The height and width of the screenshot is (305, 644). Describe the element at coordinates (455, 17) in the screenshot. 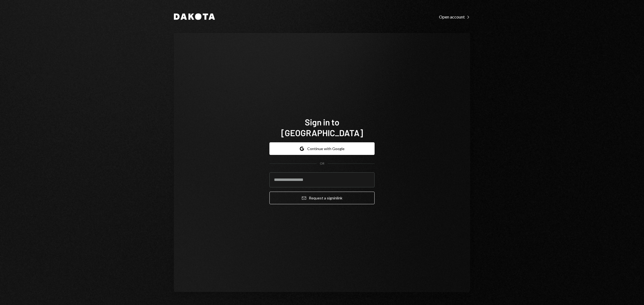

I see `a: Open account` at that location.